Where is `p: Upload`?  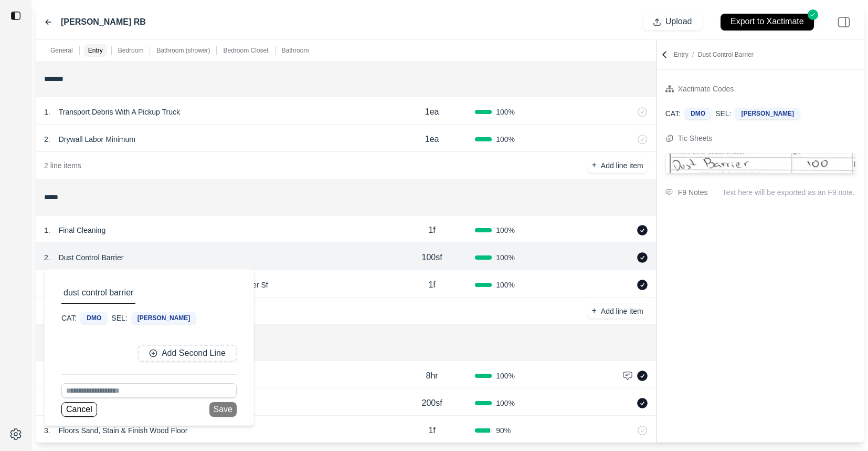 p: Upload is located at coordinates (679, 22).